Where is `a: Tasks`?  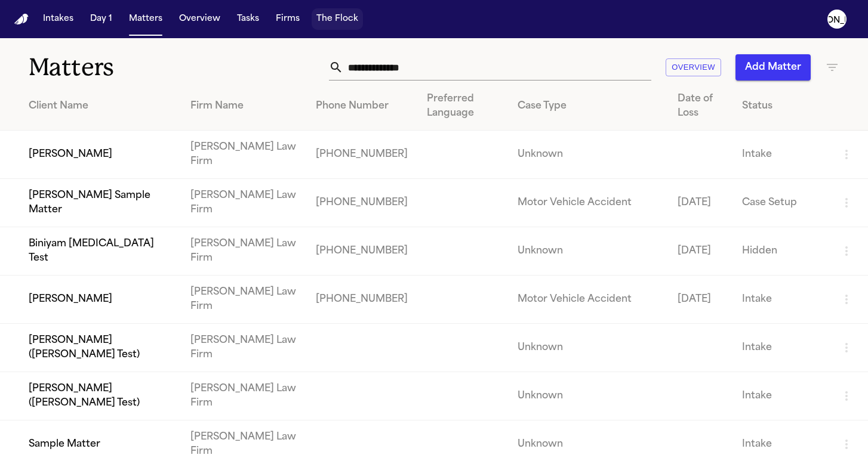
a: Tasks is located at coordinates (248, 19).